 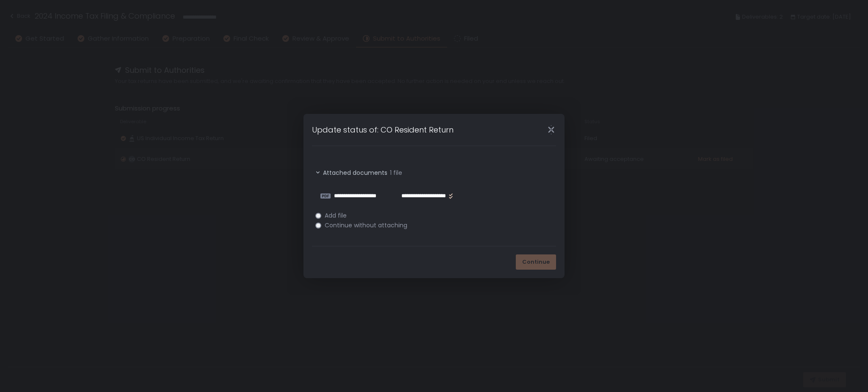 What do you see at coordinates (551, 129) in the screenshot?
I see `div: Close` at bounding box center [551, 129].